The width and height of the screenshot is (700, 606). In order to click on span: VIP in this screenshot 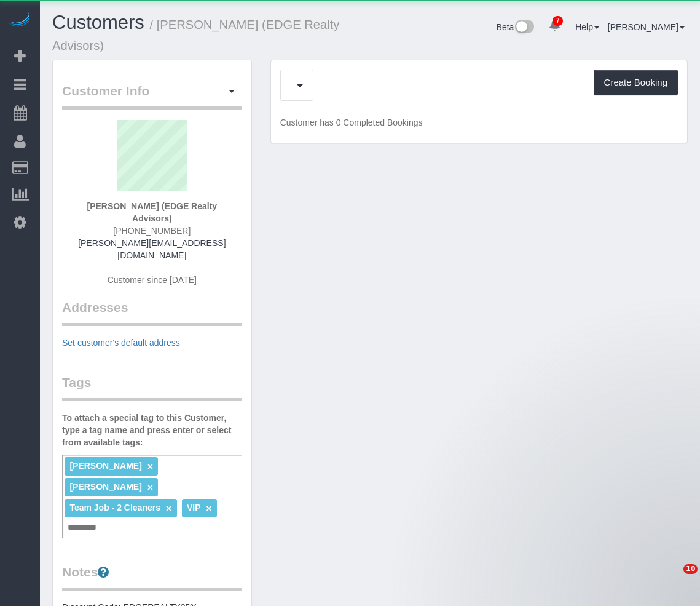, I will do `click(194, 508)`.